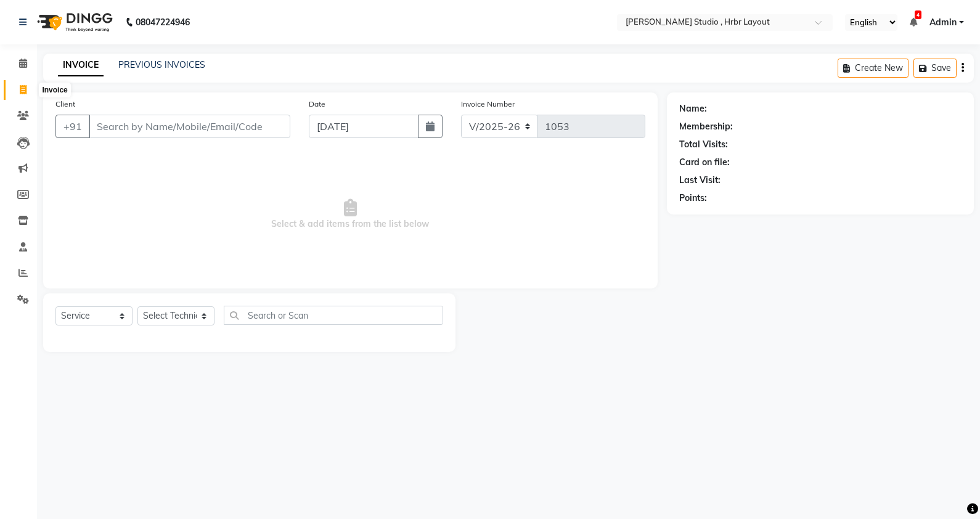 This screenshot has width=980, height=519. Describe the element at coordinates (189, 126) in the screenshot. I see `input: Search by Name/Mobile/Email/Code` at that location.